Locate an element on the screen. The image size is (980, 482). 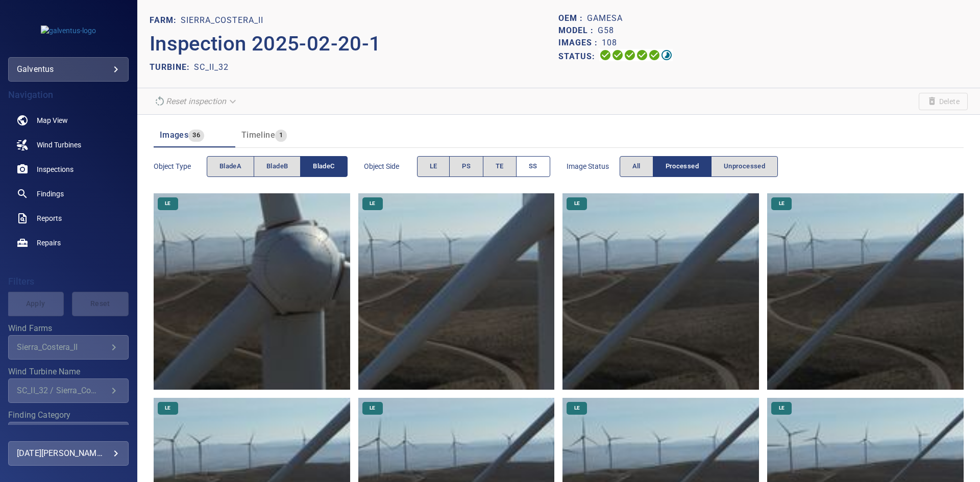
svg: Uploading 100% is located at coordinates (605, 55).